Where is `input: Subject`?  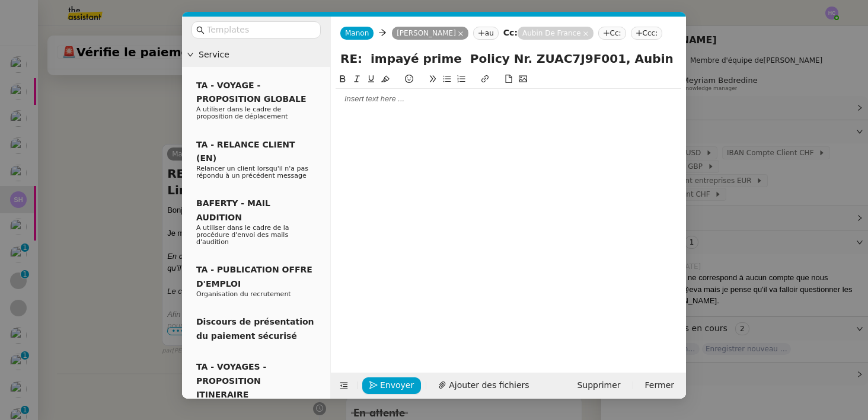 input: Subject is located at coordinates (508, 59).